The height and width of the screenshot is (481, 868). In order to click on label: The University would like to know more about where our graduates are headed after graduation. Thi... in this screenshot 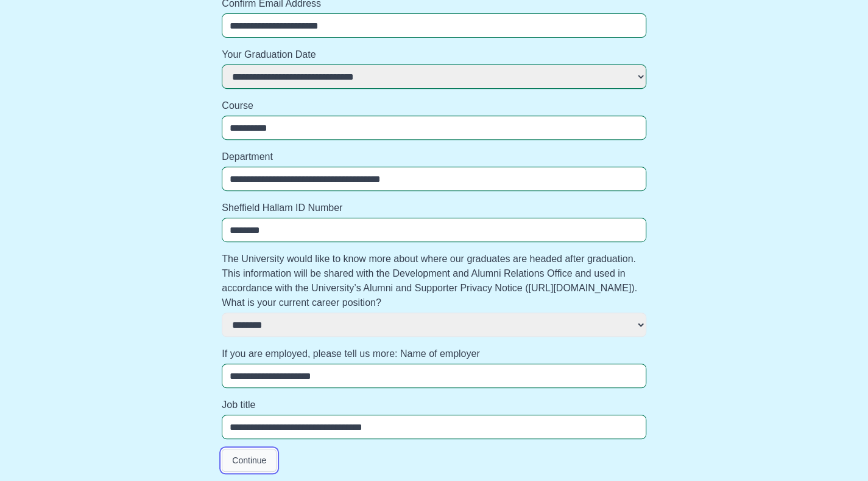, I will do `click(433, 281)`.